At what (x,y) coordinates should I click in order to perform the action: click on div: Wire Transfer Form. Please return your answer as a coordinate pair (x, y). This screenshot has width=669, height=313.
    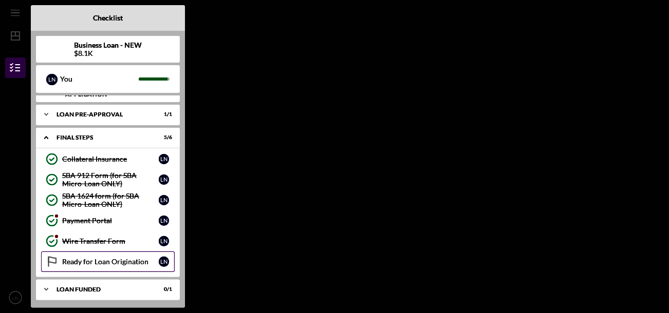
    Looking at the image, I should click on (110, 242).